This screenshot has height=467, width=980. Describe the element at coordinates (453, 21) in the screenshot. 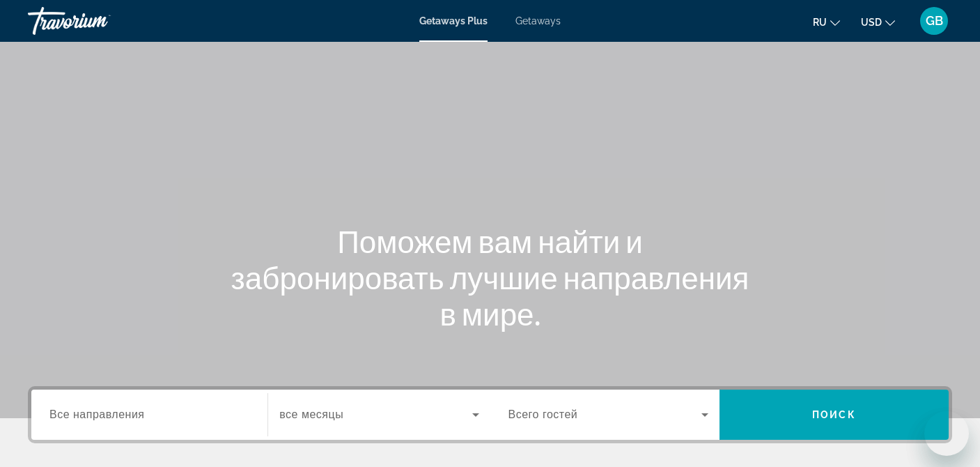

I see `span: Getaways Plus` at that location.